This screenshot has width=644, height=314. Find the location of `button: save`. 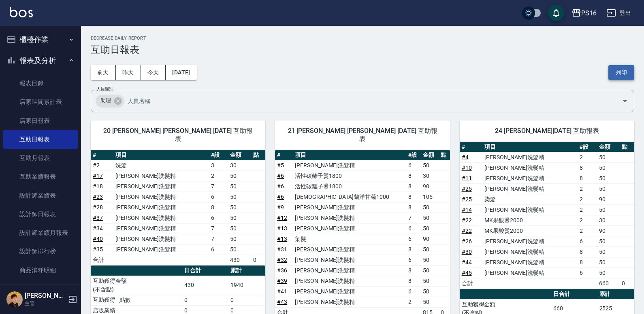

button: save is located at coordinates (556, 13).